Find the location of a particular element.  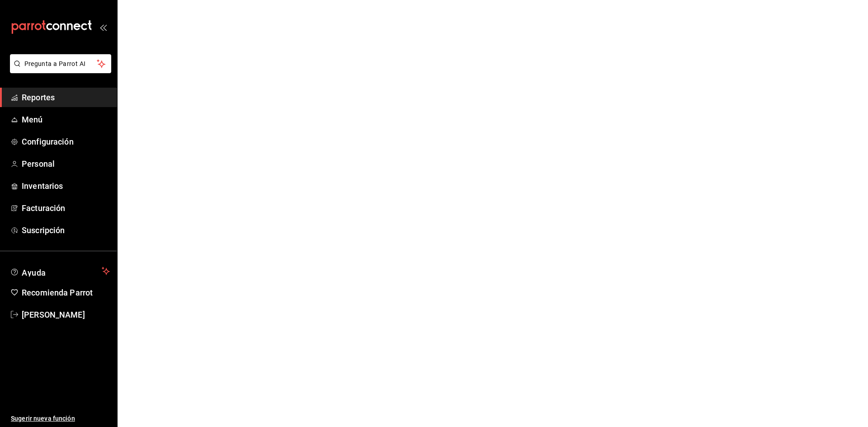

span: Reportes is located at coordinates (65, 97).